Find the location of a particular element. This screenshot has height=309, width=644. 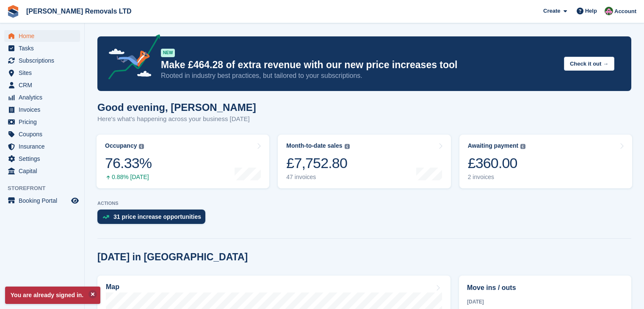

div: 47 invoices is located at coordinates (318, 177).